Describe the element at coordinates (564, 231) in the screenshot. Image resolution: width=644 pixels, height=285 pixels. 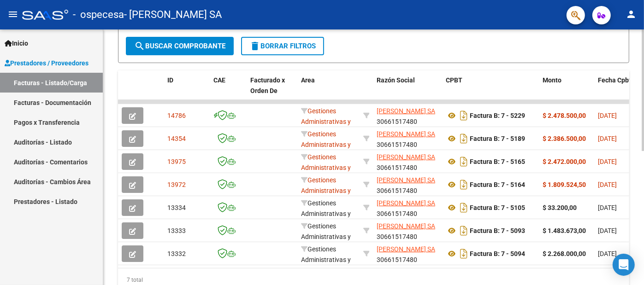
I see `strong: $ 1.483.673,00` at that location.